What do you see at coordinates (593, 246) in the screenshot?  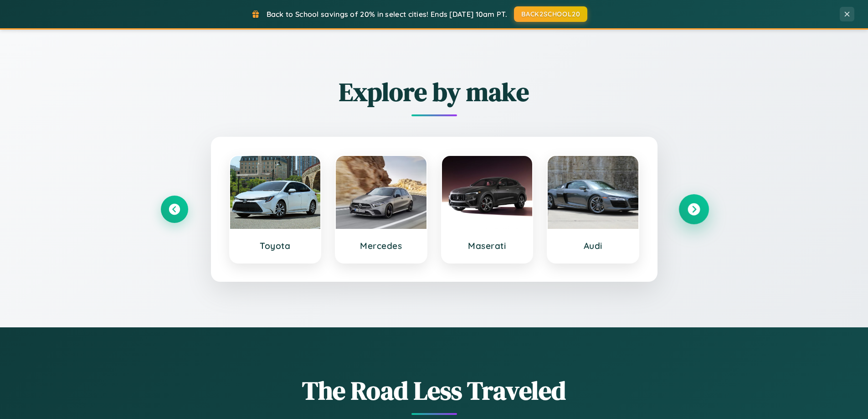 I see `h3: Audi` at bounding box center [593, 246].